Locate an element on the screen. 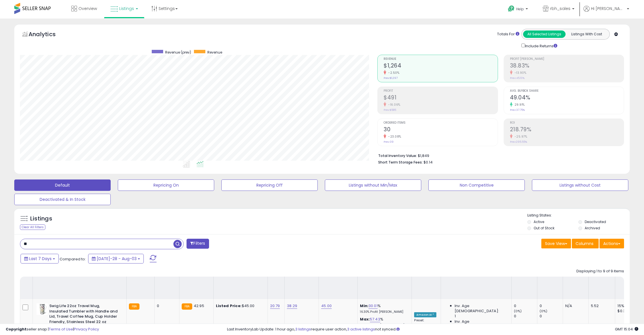 This screenshot has height=335, width=644. a: 20.79 is located at coordinates (275, 306).